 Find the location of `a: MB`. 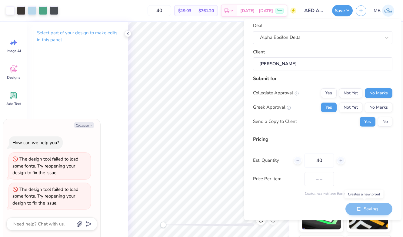

a: MB is located at coordinates (384, 11).